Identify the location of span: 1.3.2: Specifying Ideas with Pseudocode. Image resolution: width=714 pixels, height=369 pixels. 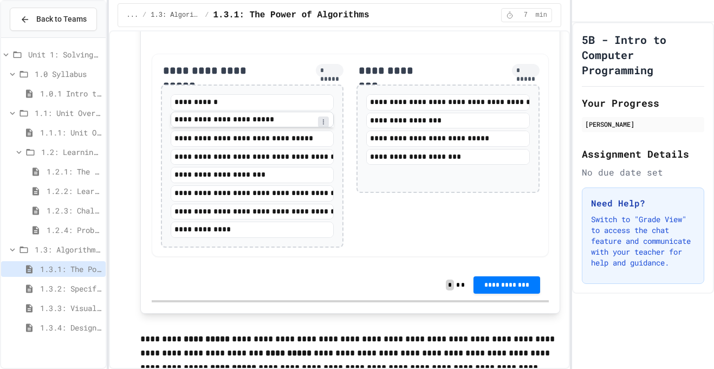
(70, 288).